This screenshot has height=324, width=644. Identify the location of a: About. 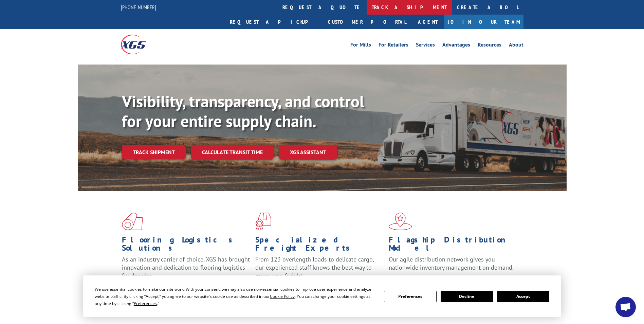
(516, 46).